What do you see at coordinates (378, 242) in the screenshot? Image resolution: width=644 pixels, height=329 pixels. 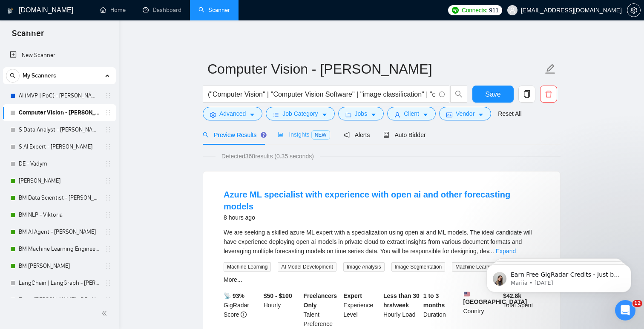 I see `span: We are seeking a skilled azure ML expert with a specialization using open ai and ML models. The i...` at bounding box center [378, 242].